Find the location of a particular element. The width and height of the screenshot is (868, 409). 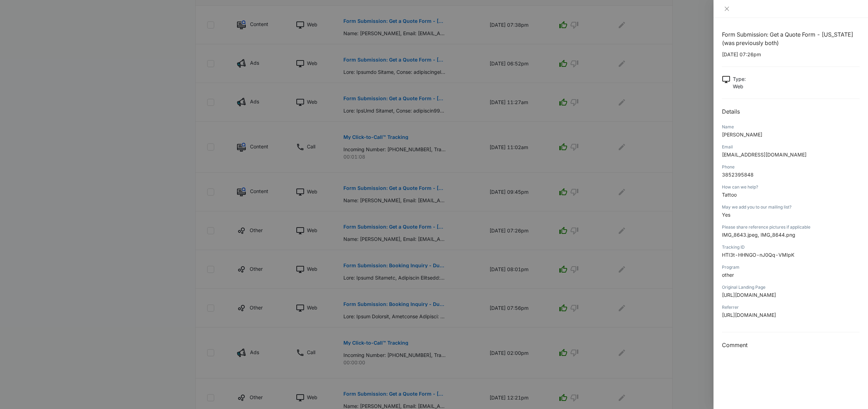

span: HTI3t-HHNGO-nJ0Qq-VMIpK is located at coordinates (758, 254).